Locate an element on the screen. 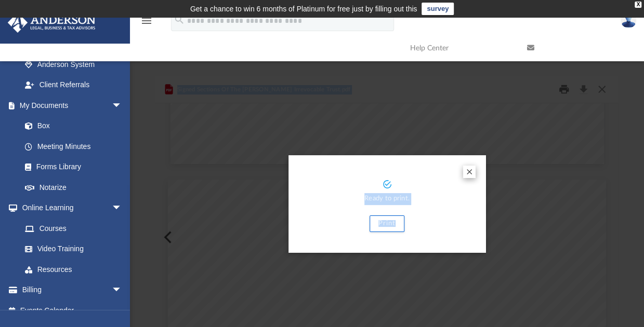 The width and height of the screenshot is (644, 327). a: Help Center is located at coordinates (461, 48).